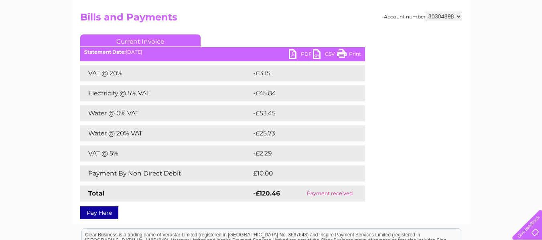 The width and height of the screenshot is (542, 240). Describe the element at coordinates (300, 154) in the screenshot. I see `td: -£2.29` at that location.